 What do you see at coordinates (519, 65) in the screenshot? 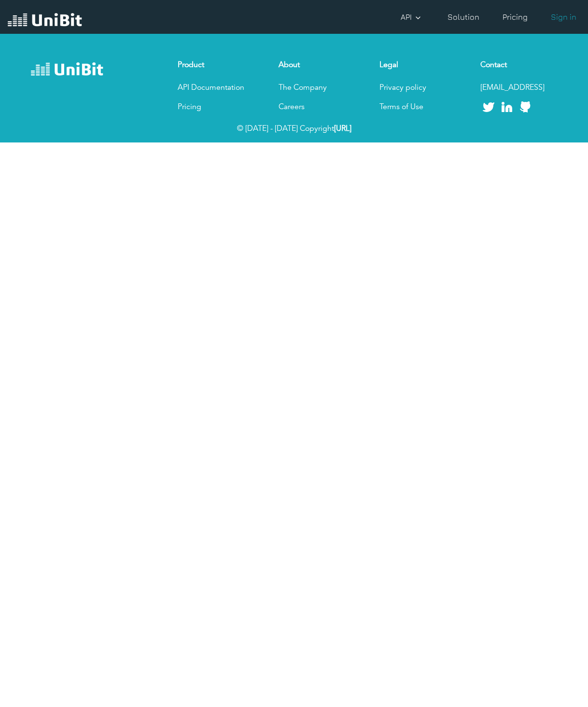
I see `h6: Contact` at bounding box center [519, 65].